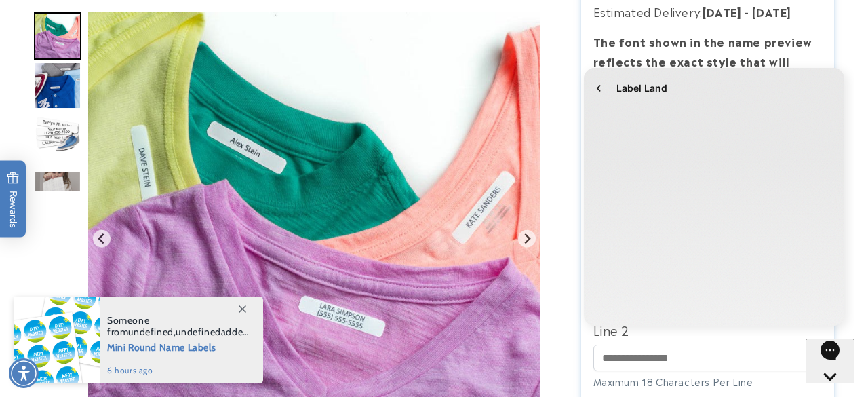 The image size is (868, 397). I want to click on span: Someone from , added this product to their cart., so click(177, 327).